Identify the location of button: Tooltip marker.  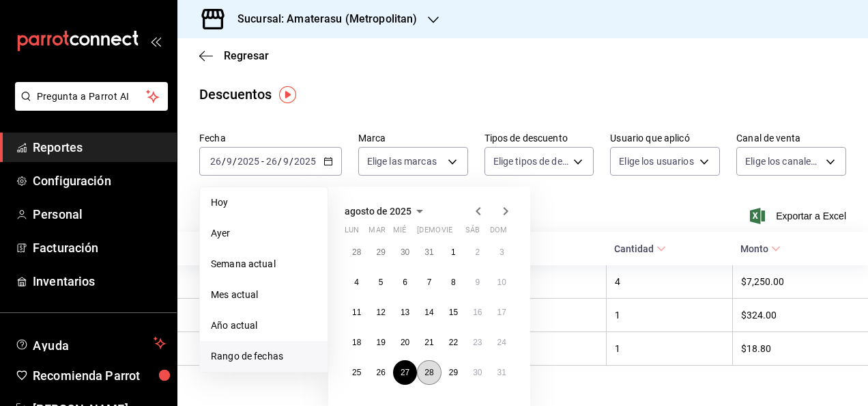
(287, 94).